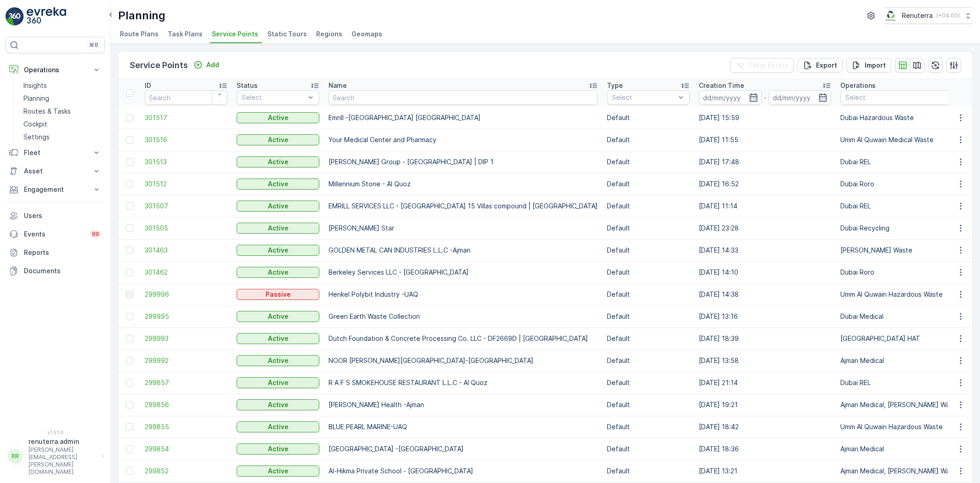  I want to click on a: 301462, so click(186, 273).